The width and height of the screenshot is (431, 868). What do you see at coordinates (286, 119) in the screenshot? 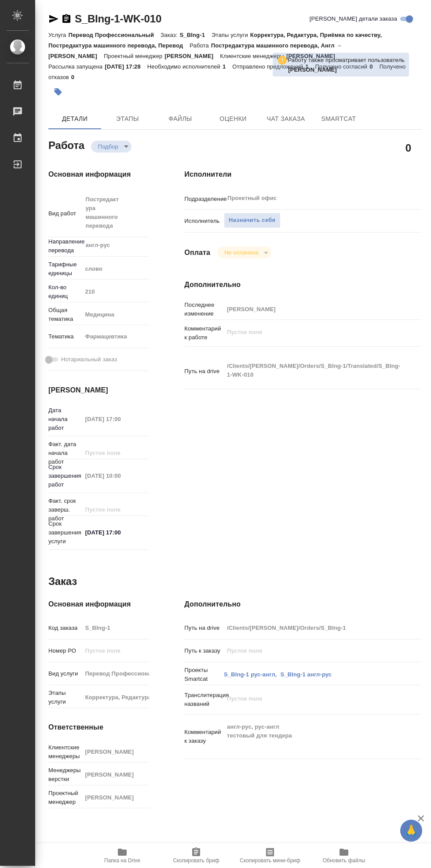
I see `span: Чат заказа` at bounding box center [286, 119].